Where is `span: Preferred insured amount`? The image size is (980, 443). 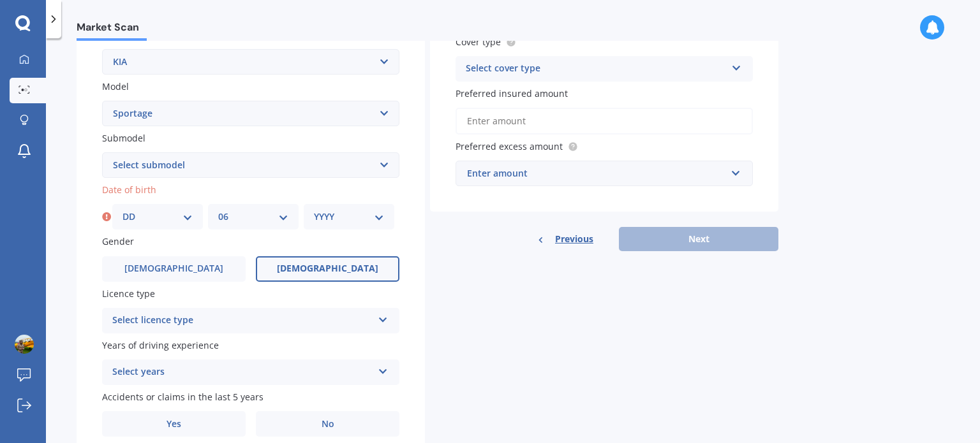
span: Preferred insured amount is located at coordinates (512, 93).